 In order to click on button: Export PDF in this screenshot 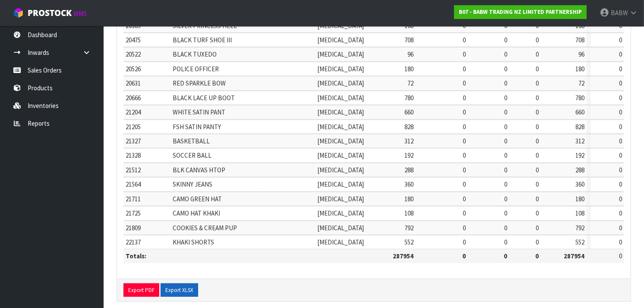, I will do `click(141, 290)`.